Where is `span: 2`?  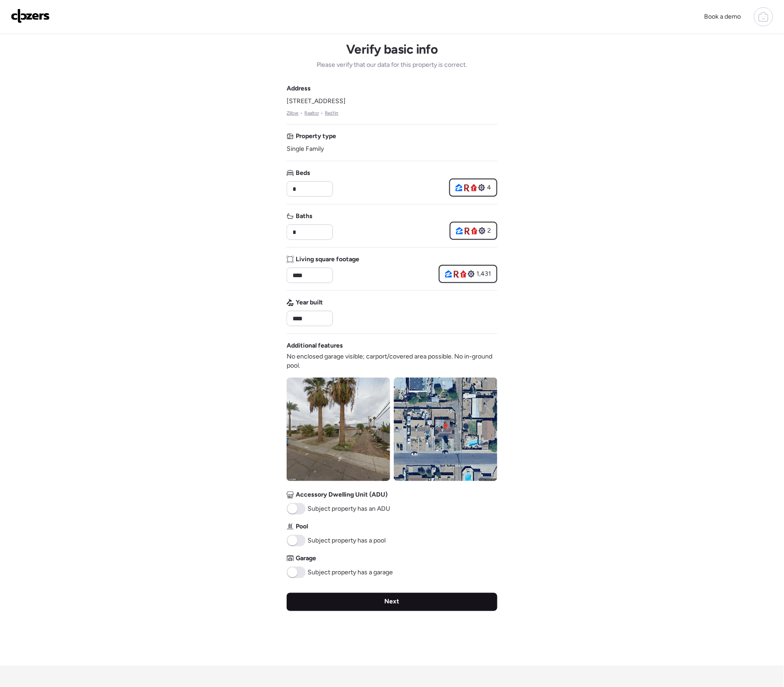 span: 2 is located at coordinates (489, 231).